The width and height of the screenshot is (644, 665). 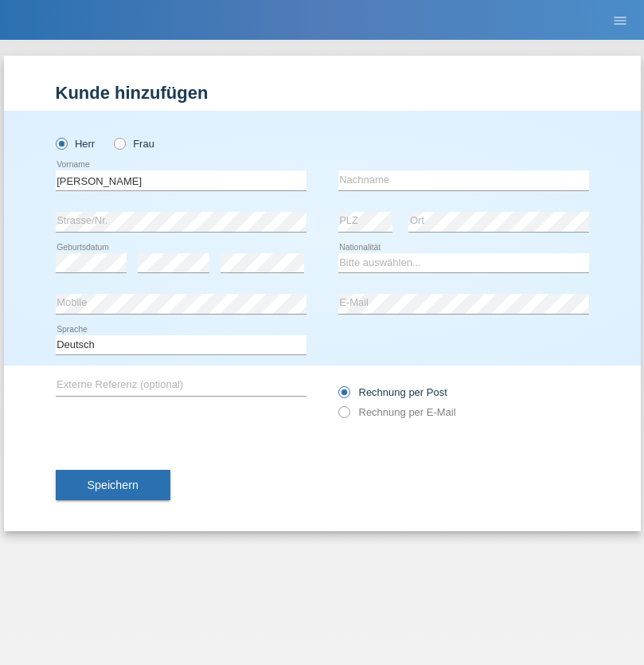 I want to click on input: Herr, so click(x=60, y=143).